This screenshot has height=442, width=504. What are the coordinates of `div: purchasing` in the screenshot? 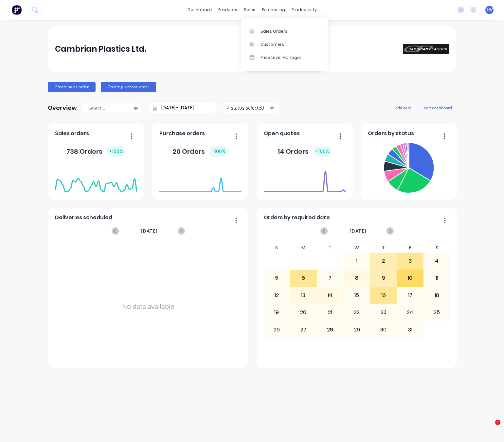 It's located at (274, 10).